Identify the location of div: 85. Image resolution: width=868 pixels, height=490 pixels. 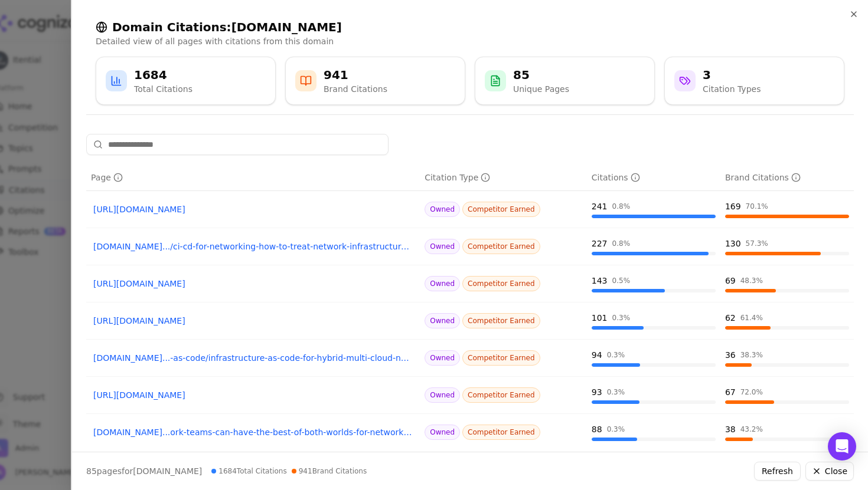
(541, 75).